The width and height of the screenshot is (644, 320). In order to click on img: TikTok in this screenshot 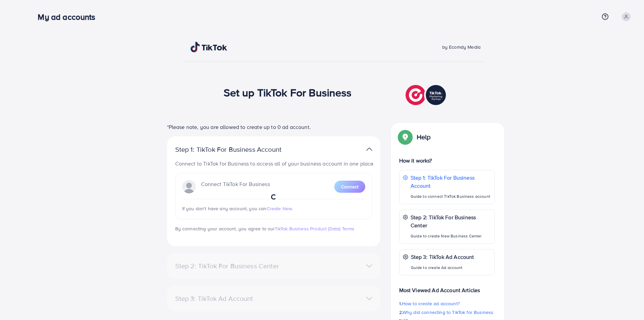, I will do `click(209, 47)`.